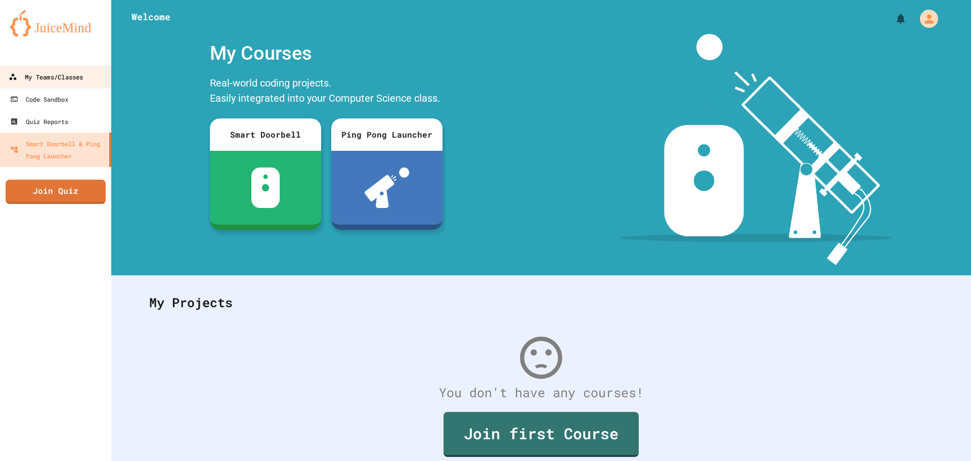 The image size is (971, 461). I want to click on div: Smart Doorbell & Ping Pong Launcher, so click(58, 150).